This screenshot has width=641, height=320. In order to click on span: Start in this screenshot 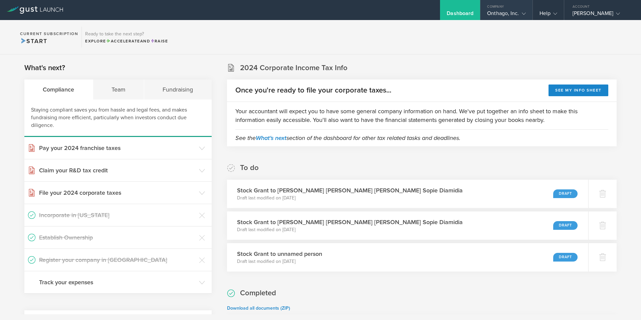, I will do `click(33, 41)`.